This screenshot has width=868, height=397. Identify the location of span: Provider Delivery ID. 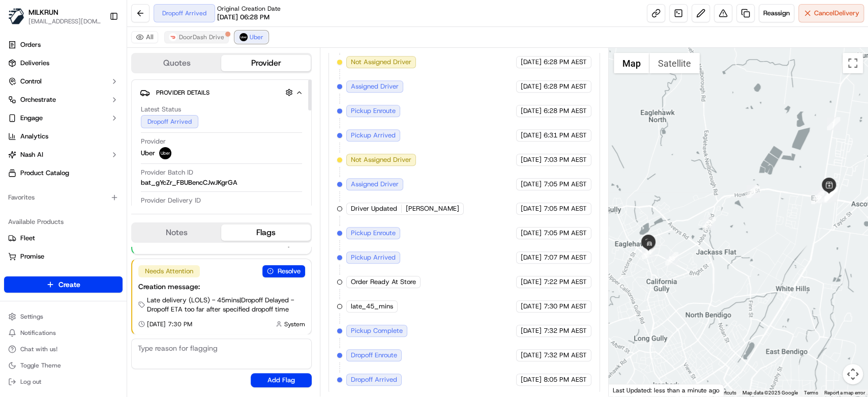
(171, 200).